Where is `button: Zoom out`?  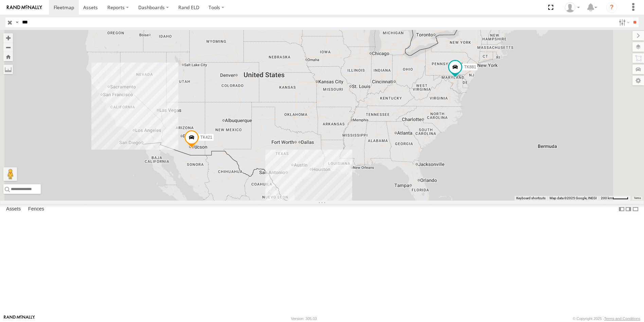 button: Zoom out is located at coordinates (8, 48).